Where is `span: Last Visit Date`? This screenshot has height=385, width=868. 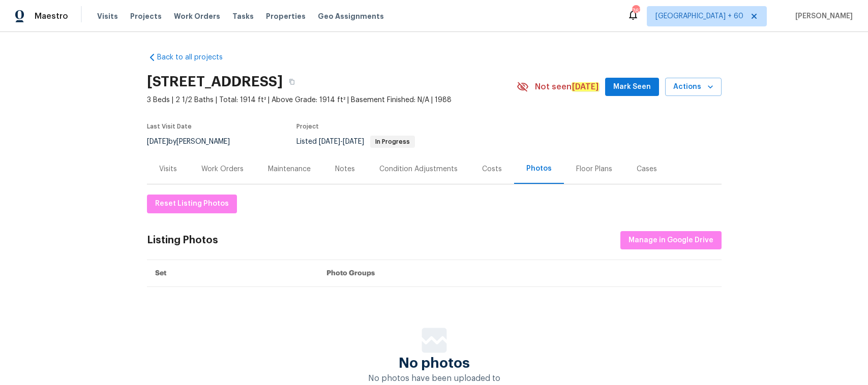 span: Last Visit Date is located at coordinates (169, 126).